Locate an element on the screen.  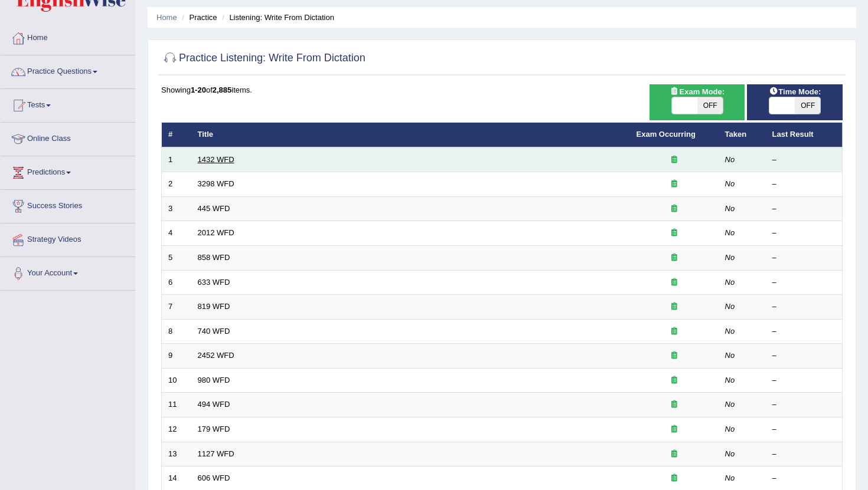
td: 13 is located at coordinates (176, 454).